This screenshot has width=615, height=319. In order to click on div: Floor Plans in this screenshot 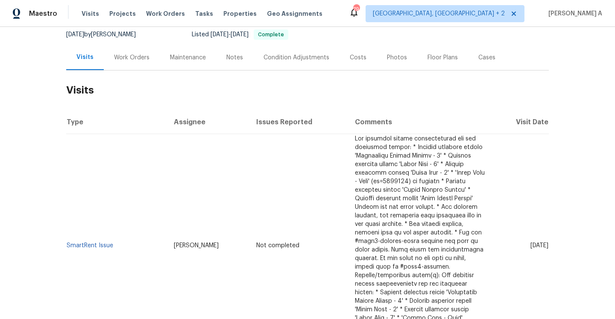, I will do `click(442, 58)`.